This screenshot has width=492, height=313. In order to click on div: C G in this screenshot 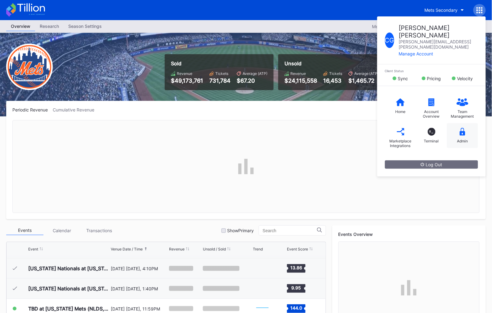, I will do `click(389, 40)`.